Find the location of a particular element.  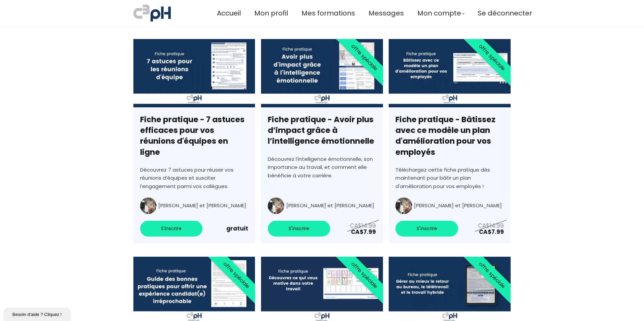

a: Messages is located at coordinates (386, 13).